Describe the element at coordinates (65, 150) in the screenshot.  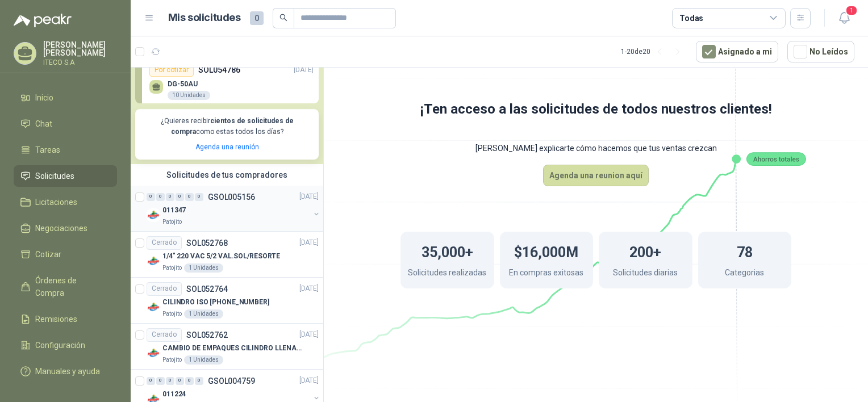
I see `a: Tareas` at that location.